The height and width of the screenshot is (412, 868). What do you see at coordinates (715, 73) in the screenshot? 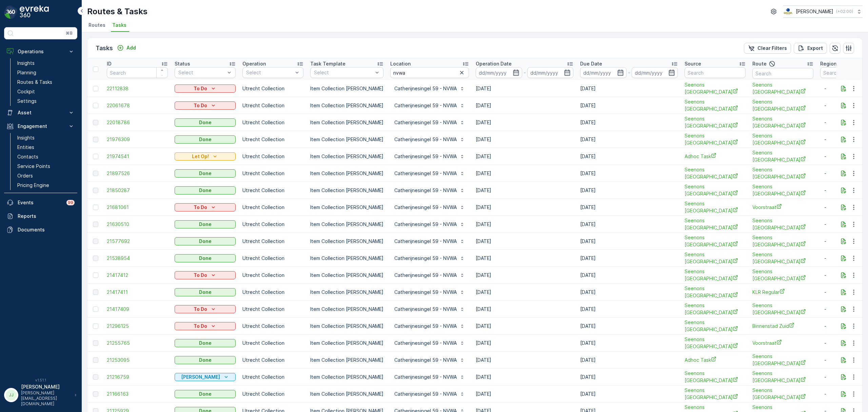
I see `input: Search` at bounding box center [715, 73].